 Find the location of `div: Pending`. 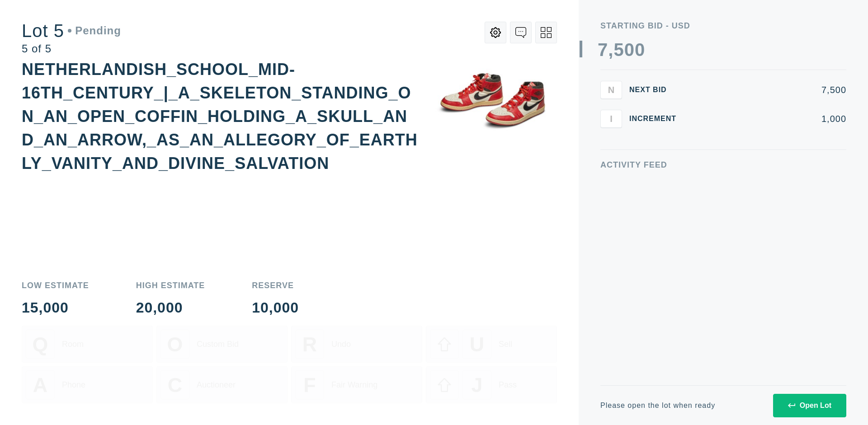

div: Pending is located at coordinates (94, 30).